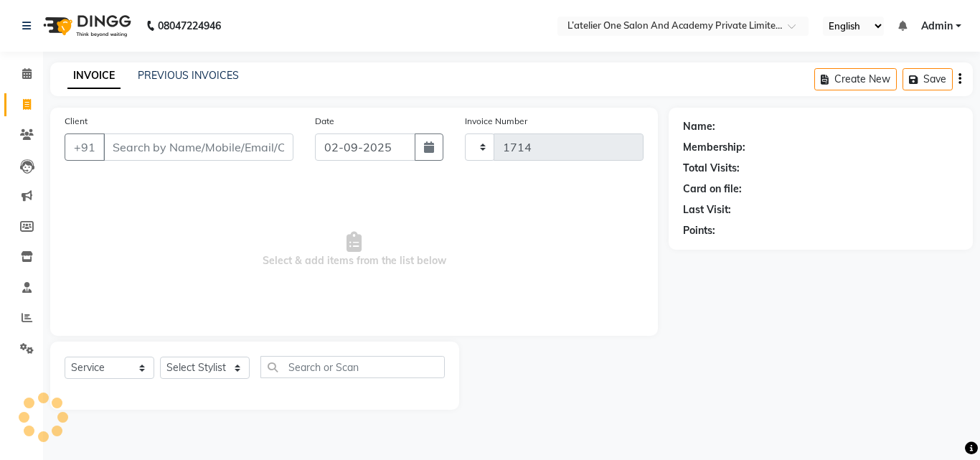 This screenshot has height=460, width=980. I want to click on div: Membership:, so click(713, 147).